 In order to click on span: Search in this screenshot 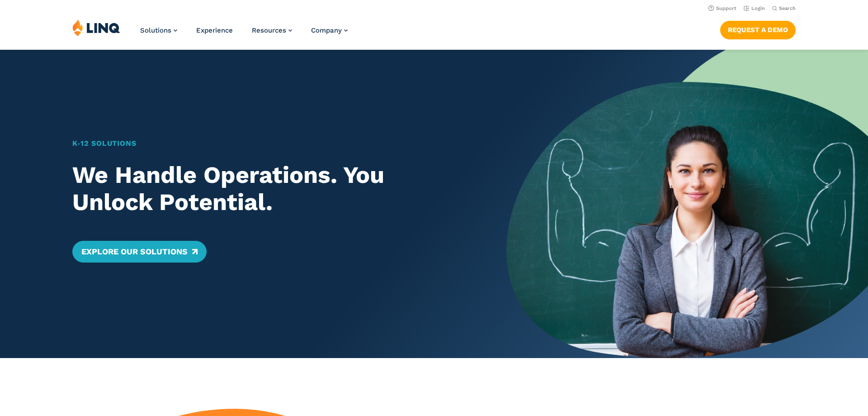, I will do `click(787, 8)`.